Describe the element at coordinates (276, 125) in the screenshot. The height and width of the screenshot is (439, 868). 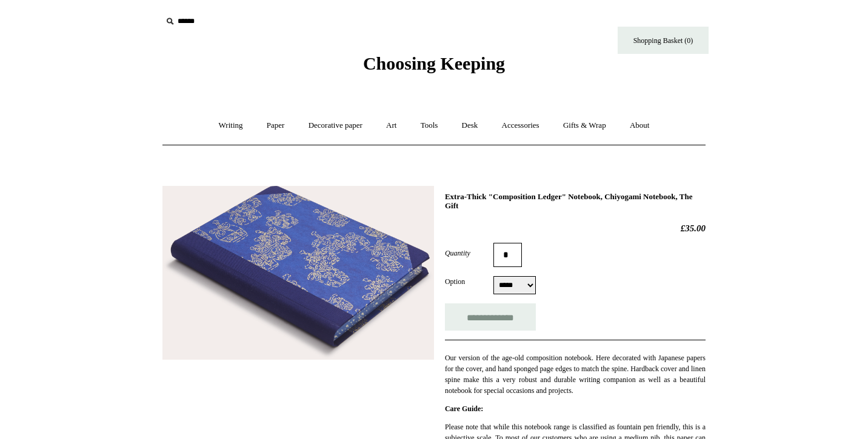
I see `a: Paper` at that location.